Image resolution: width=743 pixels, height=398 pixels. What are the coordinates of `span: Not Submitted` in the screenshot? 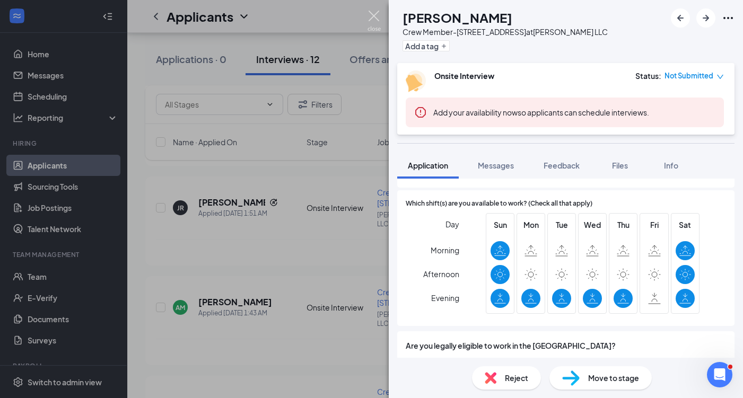 It's located at (689, 76).